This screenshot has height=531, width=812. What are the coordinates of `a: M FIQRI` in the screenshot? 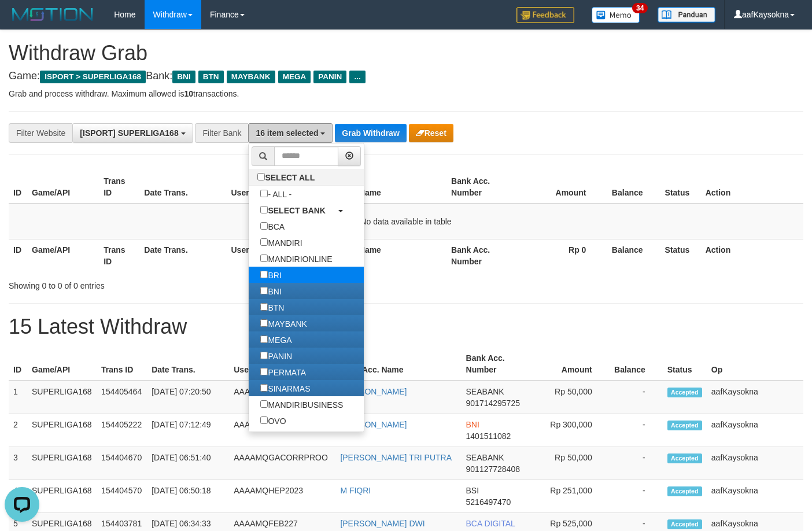 It's located at (356, 490).